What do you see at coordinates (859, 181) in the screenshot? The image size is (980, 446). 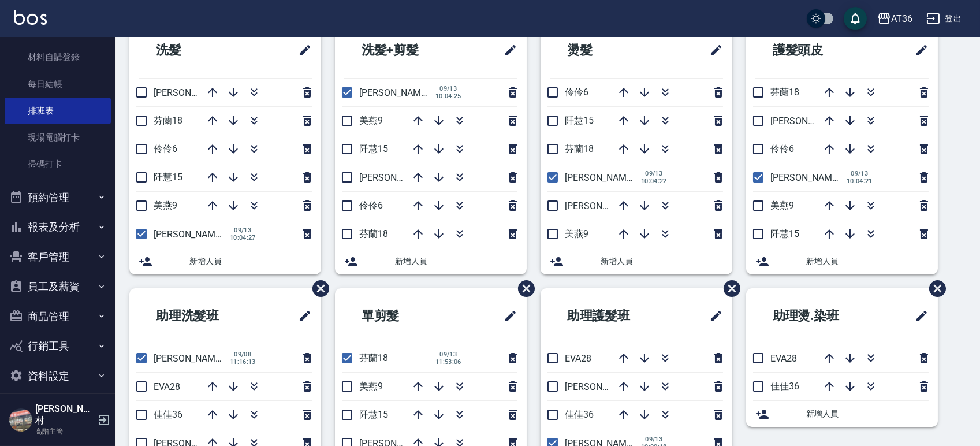 I see `span: 10:04:21` at bounding box center [859, 181].